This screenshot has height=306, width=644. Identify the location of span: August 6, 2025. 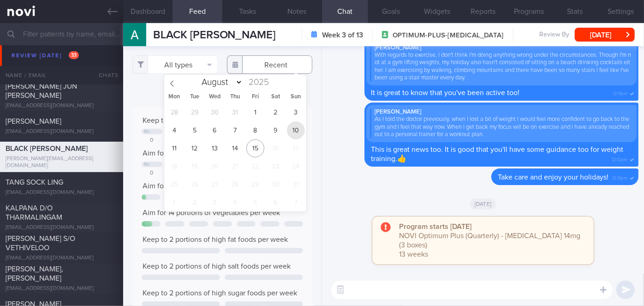
(215, 130).